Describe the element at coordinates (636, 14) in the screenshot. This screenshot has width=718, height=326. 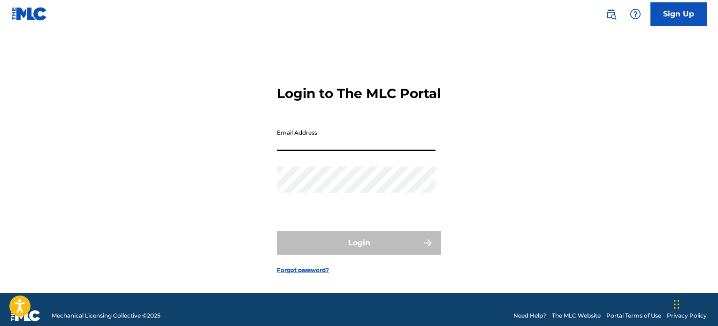
I see `div: Help` at that location.